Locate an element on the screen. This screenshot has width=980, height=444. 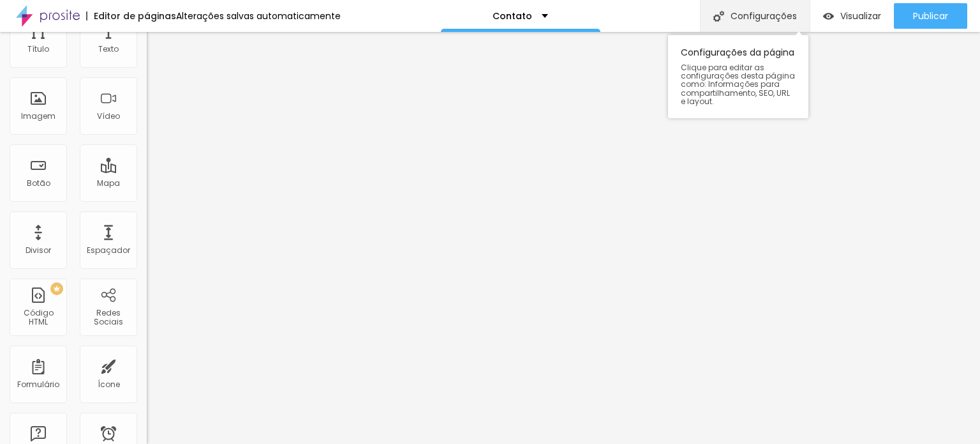
img: Ícone is located at coordinates (718, 16).